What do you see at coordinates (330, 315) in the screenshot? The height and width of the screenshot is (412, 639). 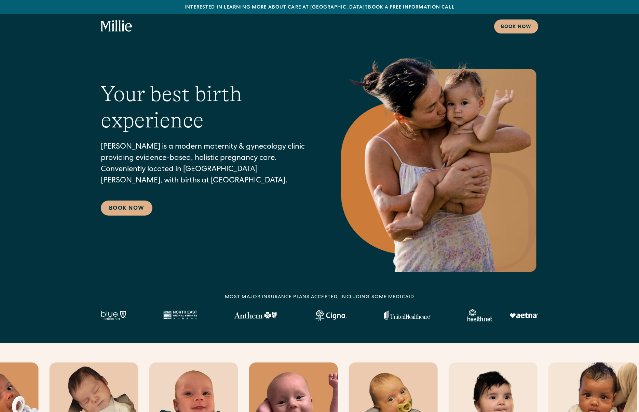 I see `img: Cigna logo` at bounding box center [330, 315].